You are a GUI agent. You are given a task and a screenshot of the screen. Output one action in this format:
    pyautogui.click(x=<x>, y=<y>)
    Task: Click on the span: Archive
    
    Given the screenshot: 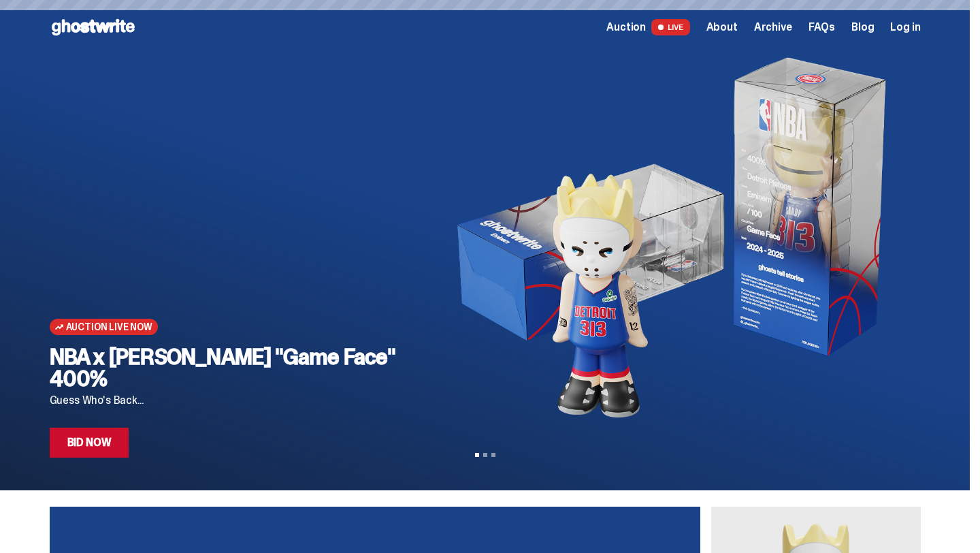 What is the action you would take?
    pyautogui.click(x=773, y=27)
    